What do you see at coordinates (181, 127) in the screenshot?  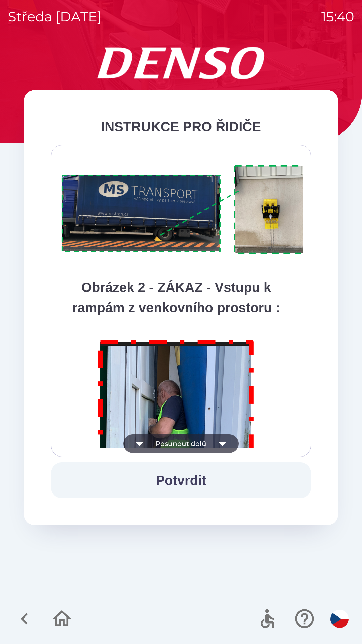 I see `div: INSTRUKCE PRO ŘIDIČE` at bounding box center [181, 127].